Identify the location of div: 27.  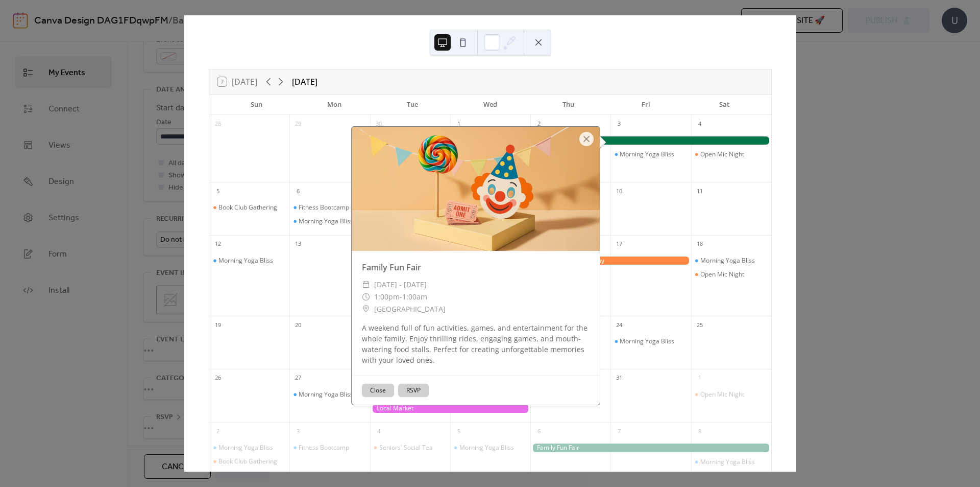
(298, 378).